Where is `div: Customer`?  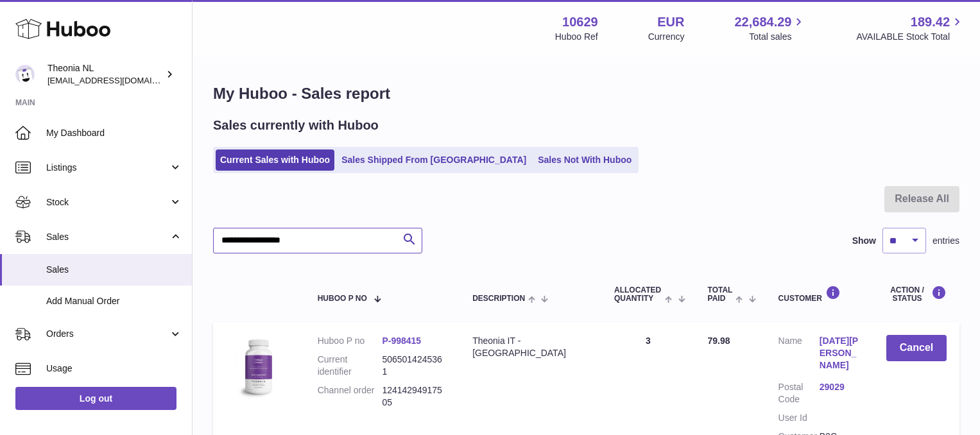
div: Customer is located at coordinates (819, 294).